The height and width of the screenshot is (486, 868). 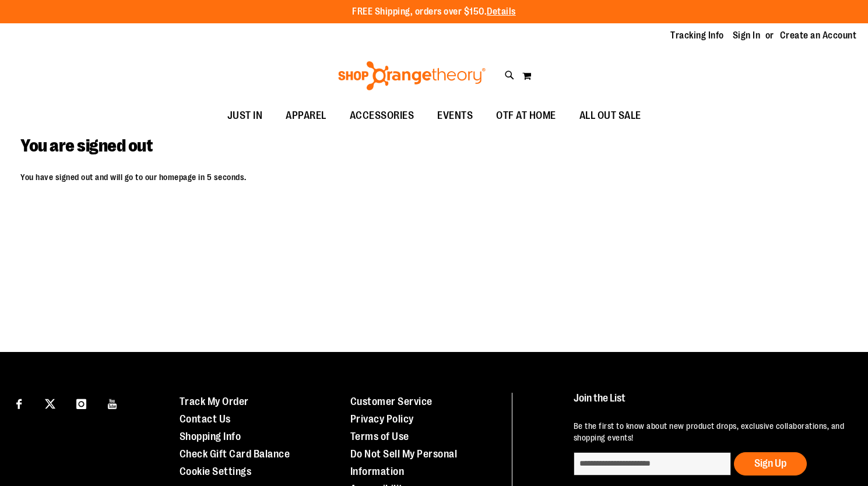 What do you see at coordinates (50, 403) in the screenshot?
I see `img: Twitter` at bounding box center [50, 403].